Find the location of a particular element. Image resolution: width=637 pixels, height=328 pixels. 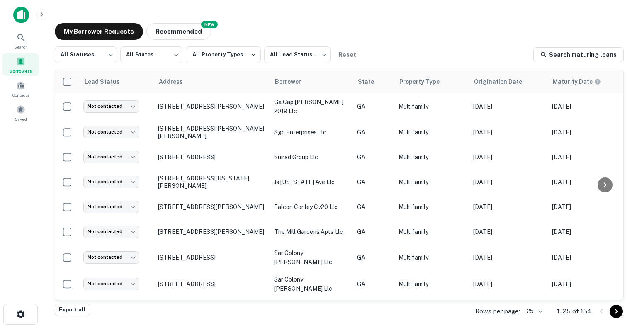

button: My Borrower Requests is located at coordinates (99, 32).